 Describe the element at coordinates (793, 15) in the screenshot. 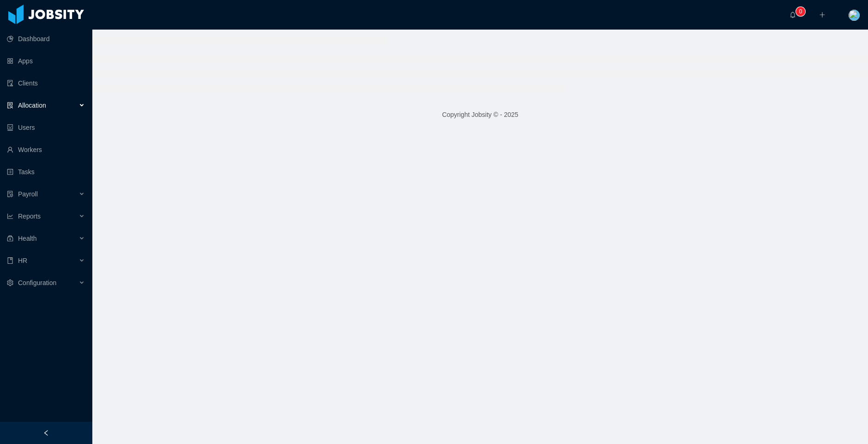

I see `i: icon: bell` at that location.